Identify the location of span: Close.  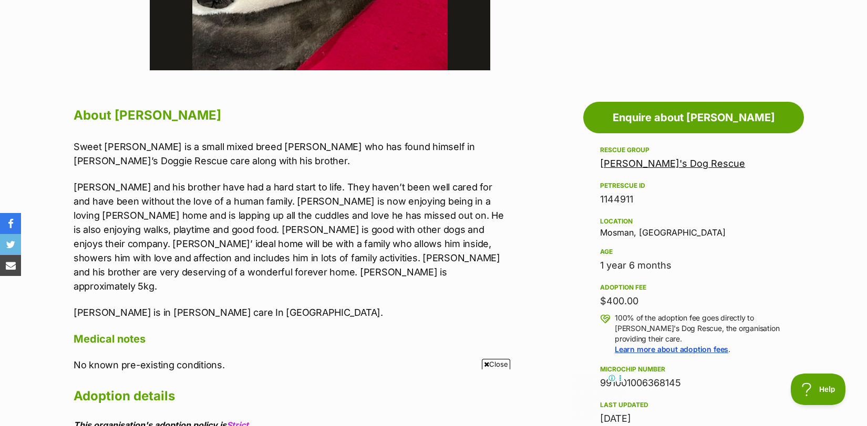
(496, 364).